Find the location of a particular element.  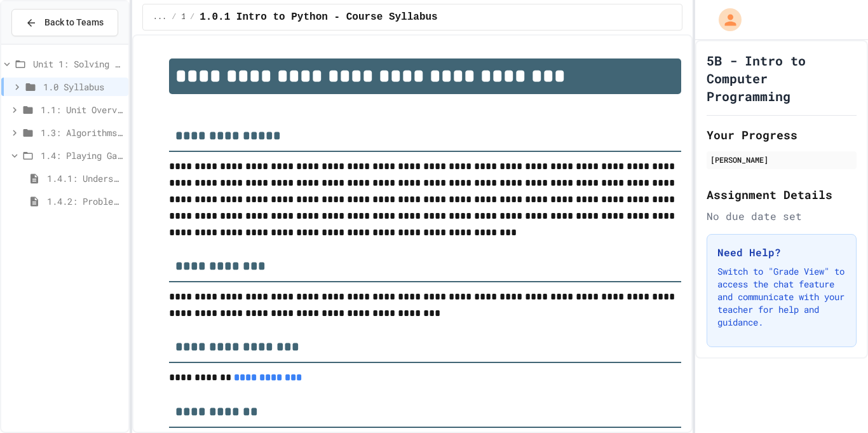

p: Switch to "Grade View" to access the chat feature and communicate with your teacher for help and ... is located at coordinates (781, 297).